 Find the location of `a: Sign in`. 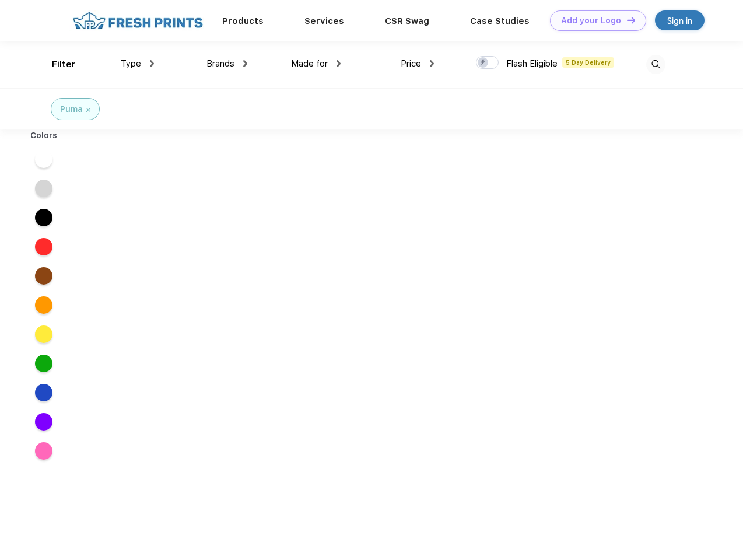

a: Sign in is located at coordinates (679, 21).